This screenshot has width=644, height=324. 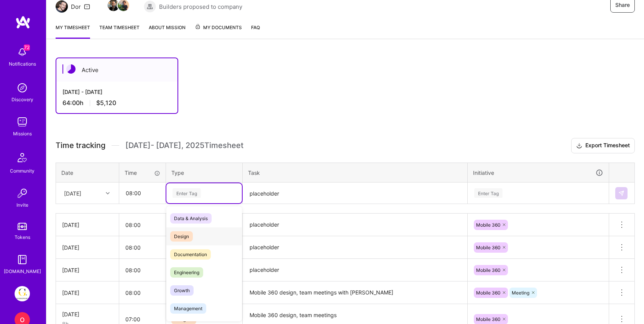 What do you see at coordinates (22, 294) in the screenshot?
I see `a: Guidepoint: Client Platform` at bounding box center [22, 294].